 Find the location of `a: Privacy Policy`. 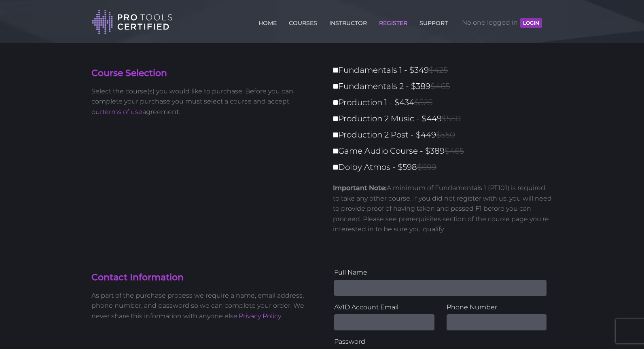

a: Privacy Policy is located at coordinates (259, 316).